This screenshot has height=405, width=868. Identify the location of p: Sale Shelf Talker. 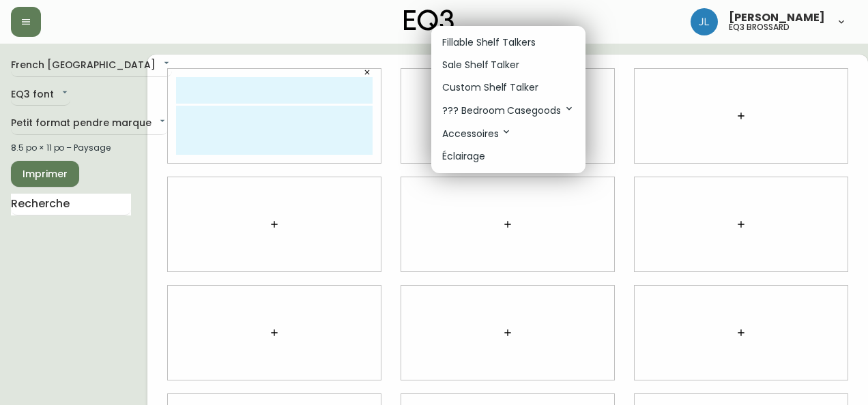
(480, 65).